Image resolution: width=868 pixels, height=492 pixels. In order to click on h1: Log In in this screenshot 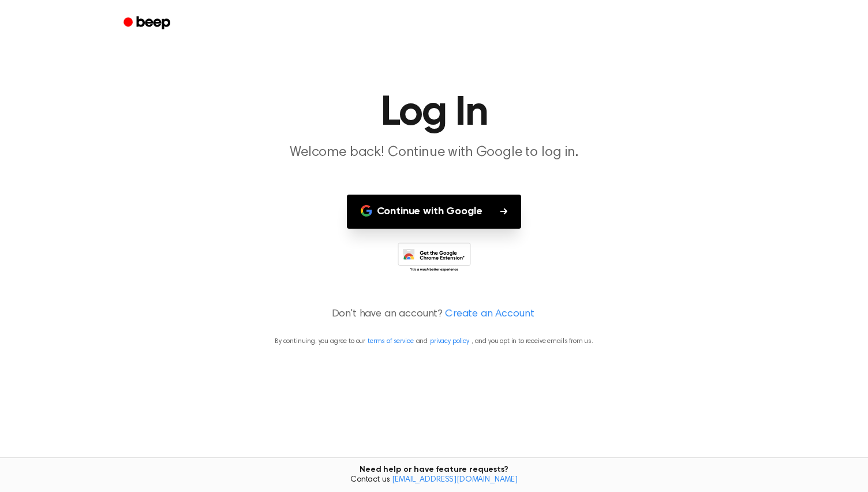, I will do `click(434, 113)`.